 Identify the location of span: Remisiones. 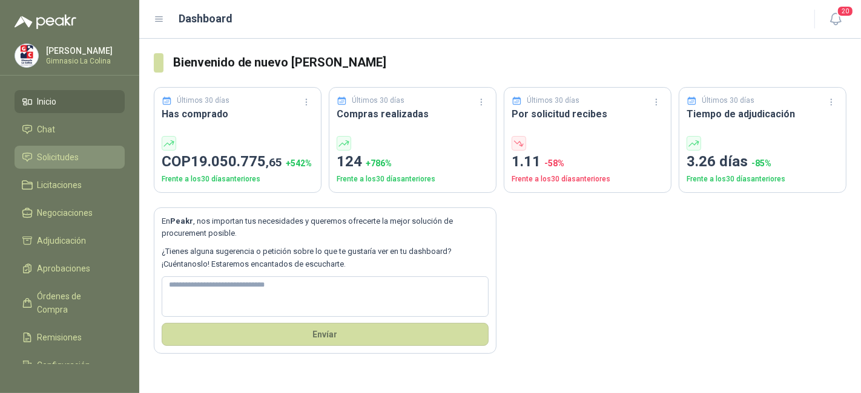
(60, 338).